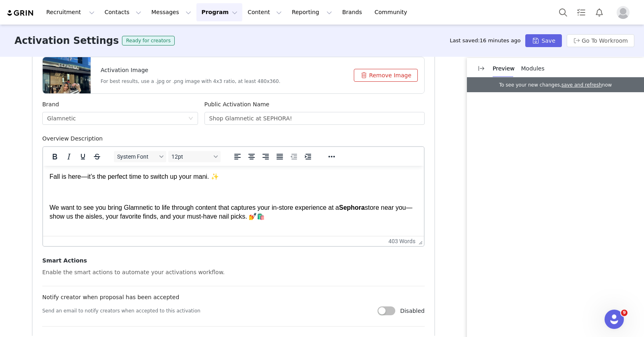  What do you see at coordinates (55, 157) in the screenshot?
I see `button: Bold` at bounding box center [55, 157].